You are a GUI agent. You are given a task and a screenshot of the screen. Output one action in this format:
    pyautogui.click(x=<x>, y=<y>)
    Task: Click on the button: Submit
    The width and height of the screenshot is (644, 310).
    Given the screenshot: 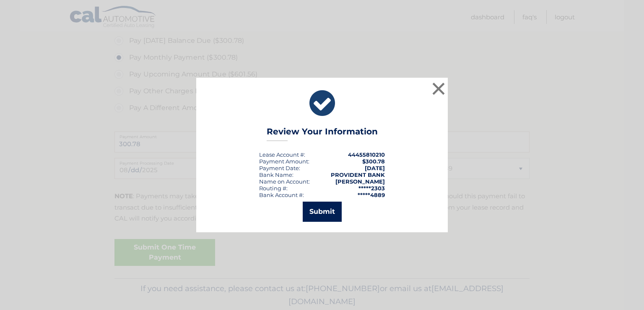 What is the action you would take?
    pyautogui.click(x=322, y=211)
    